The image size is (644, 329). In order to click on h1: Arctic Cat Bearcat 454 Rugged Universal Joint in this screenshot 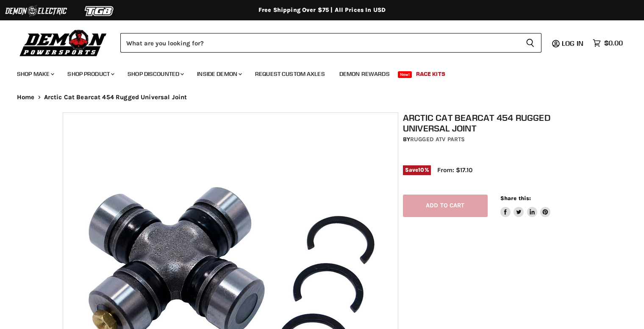, I will do `click(494, 123)`.